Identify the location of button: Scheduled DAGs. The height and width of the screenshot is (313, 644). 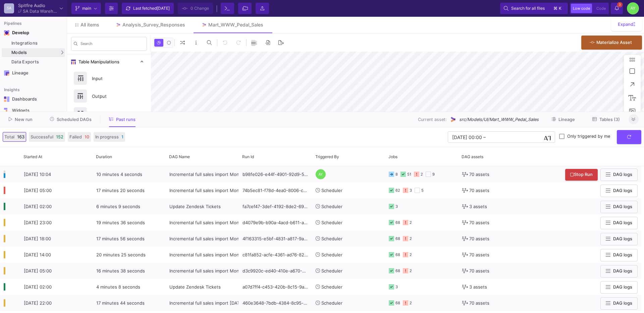
(71, 120).